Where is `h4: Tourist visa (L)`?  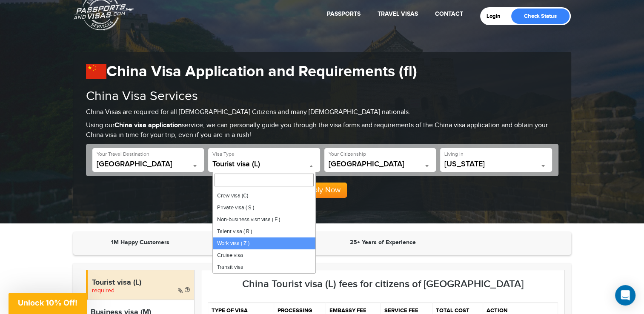
h4: Tourist visa (L) is located at coordinates (141, 283).